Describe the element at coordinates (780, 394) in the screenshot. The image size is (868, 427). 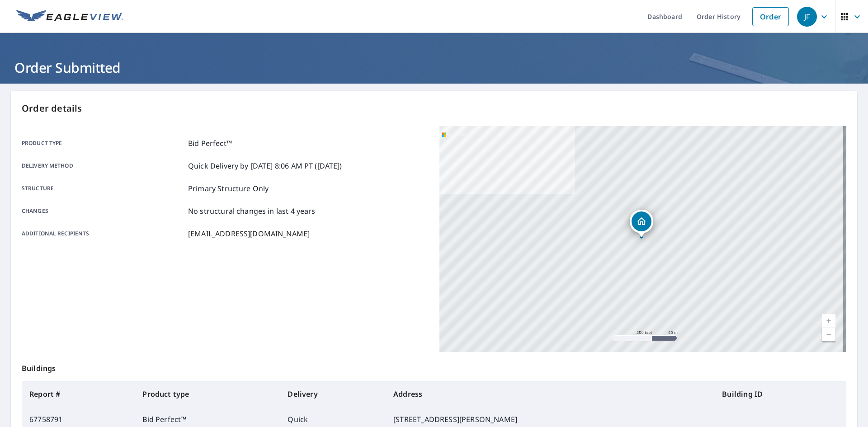
I see `th: Building ID` at that location.